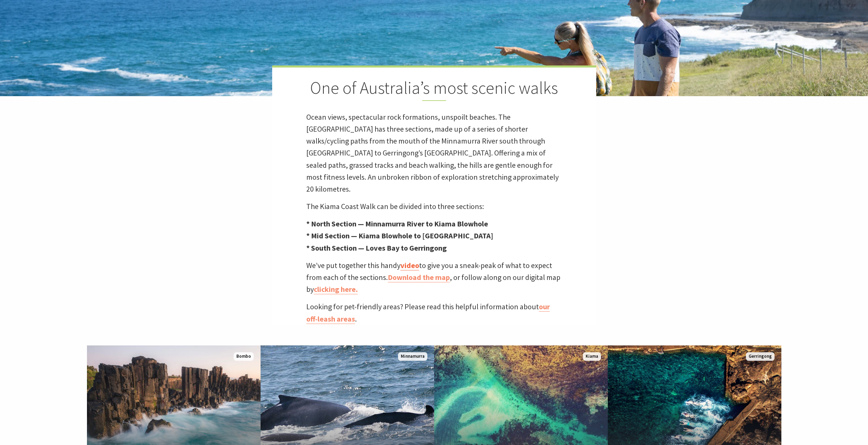 Image resolution: width=868 pixels, height=445 pixels. Describe the element at coordinates (244, 356) in the screenshot. I see `span: Bombo` at that location.